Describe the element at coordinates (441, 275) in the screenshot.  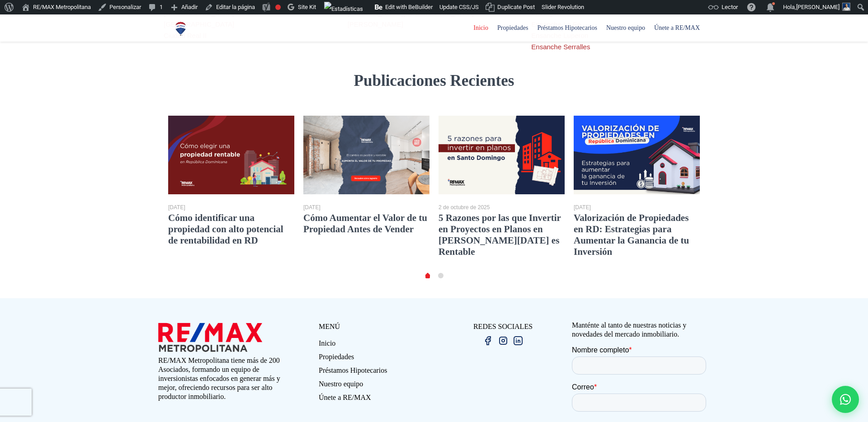
I see `a: 1` at that location.